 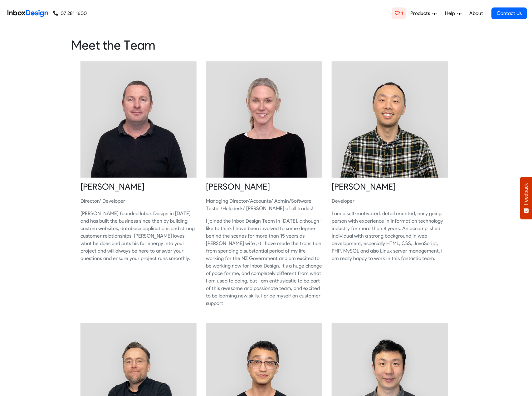 What do you see at coordinates (389, 119) in the screenshot?
I see `img: 2021_09_23_ken.jpg` at bounding box center [389, 119].